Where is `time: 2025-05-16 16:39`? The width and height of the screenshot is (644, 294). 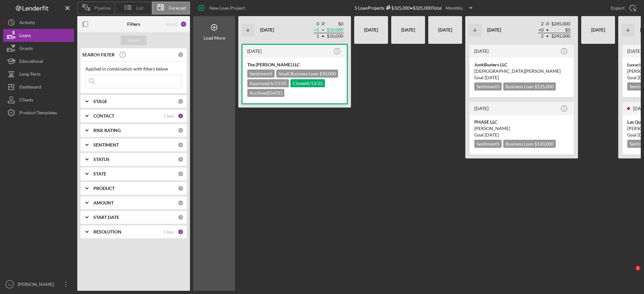
time: 2025-05-16 16:39 is located at coordinates (634, 51).